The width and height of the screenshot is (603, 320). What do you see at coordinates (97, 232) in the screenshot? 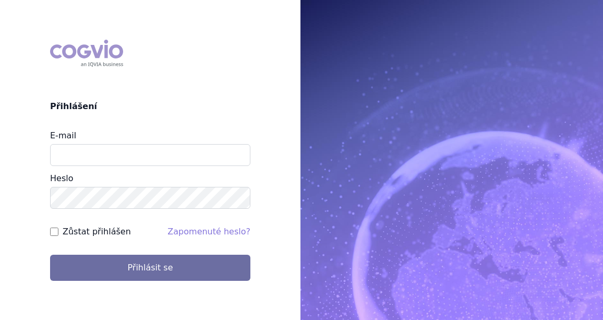
I see `label: Zůstat přihlášen` at bounding box center [97, 232].